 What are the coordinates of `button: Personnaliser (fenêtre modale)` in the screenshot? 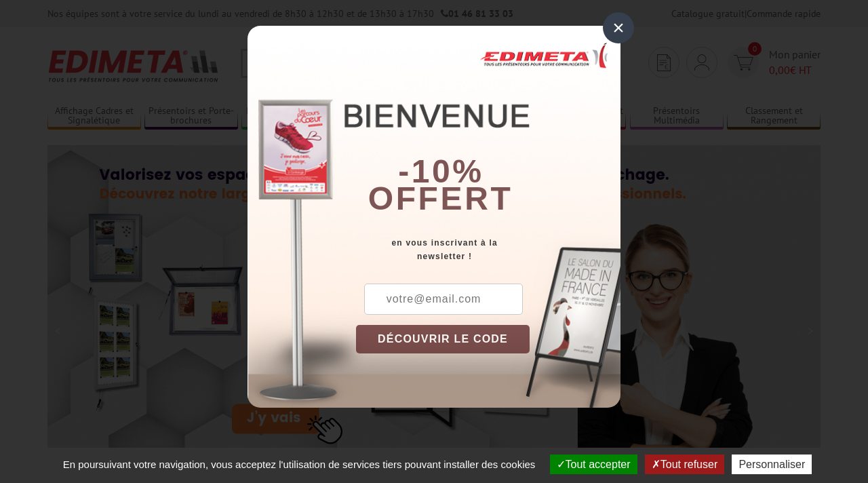 It's located at (771, 464).